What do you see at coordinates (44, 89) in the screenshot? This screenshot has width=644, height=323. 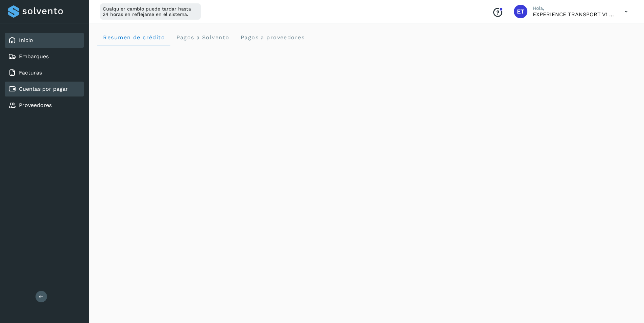 I see `div: Cuentas por pagar` at bounding box center [44, 89].